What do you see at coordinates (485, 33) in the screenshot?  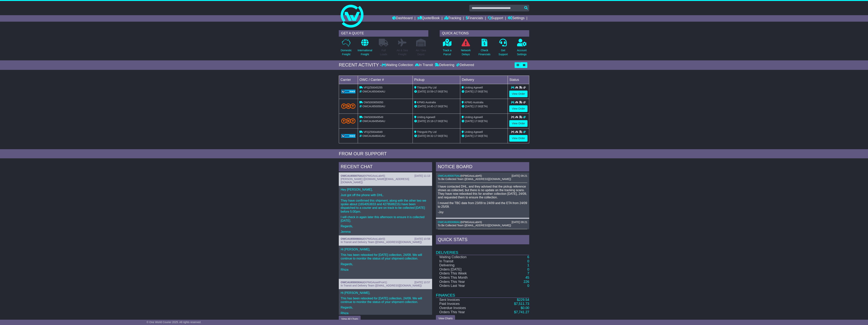 I see `div: QUICK ACTIONS` at bounding box center [485, 33].